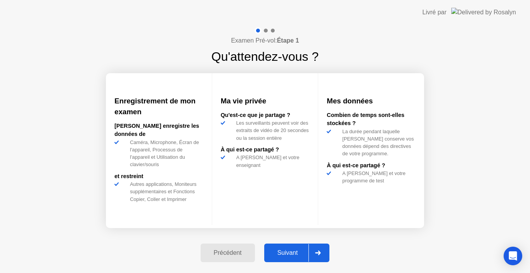  I want to click on b: Étape 1, so click(288, 40).